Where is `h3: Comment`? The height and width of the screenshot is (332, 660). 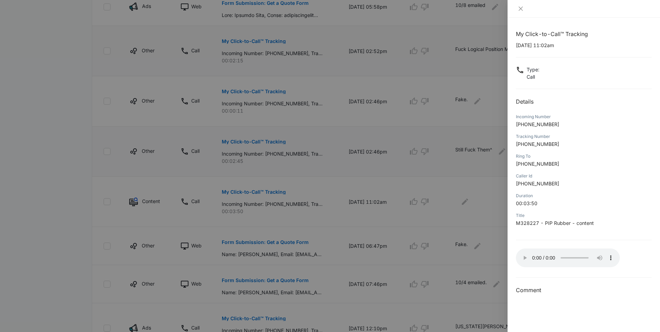 h3: Comment is located at coordinates (584, 290).